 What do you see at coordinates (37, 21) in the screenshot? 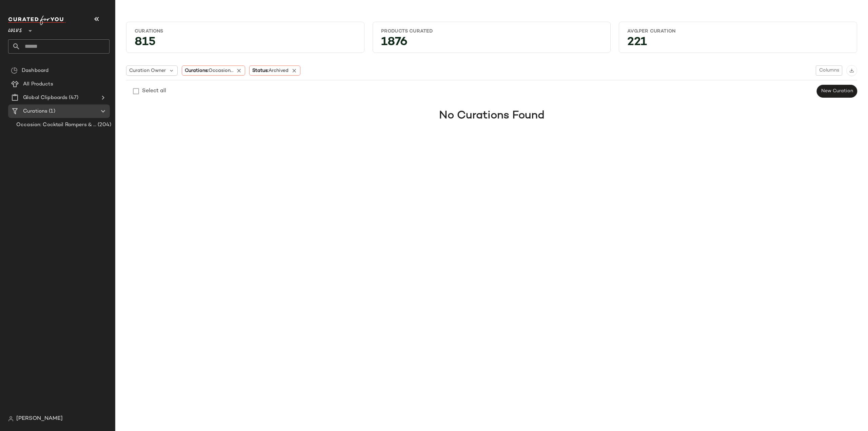
I see `img: cfy_white_logo.C9jOOHJF.svg` at bounding box center [37, 21].